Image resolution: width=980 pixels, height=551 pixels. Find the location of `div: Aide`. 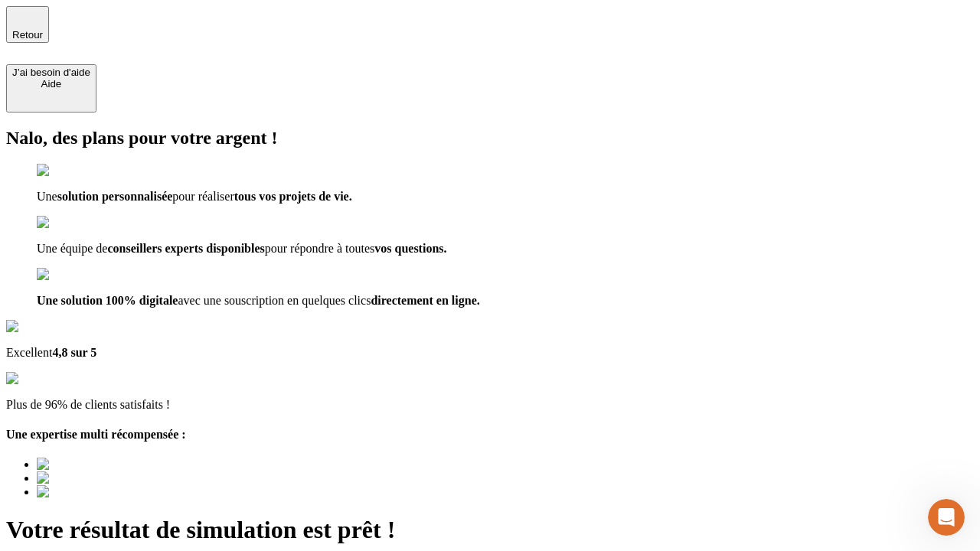

div: Aide is located at coordinates (52, 83).